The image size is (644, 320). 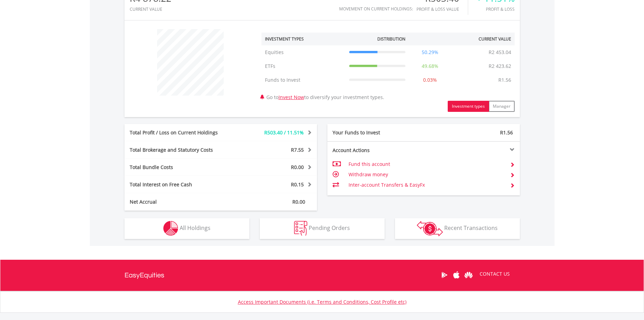 What do you see at coordinates (297, 185) in the screenshot?
I see `span: R0.15` at bounding box center [297, 185].